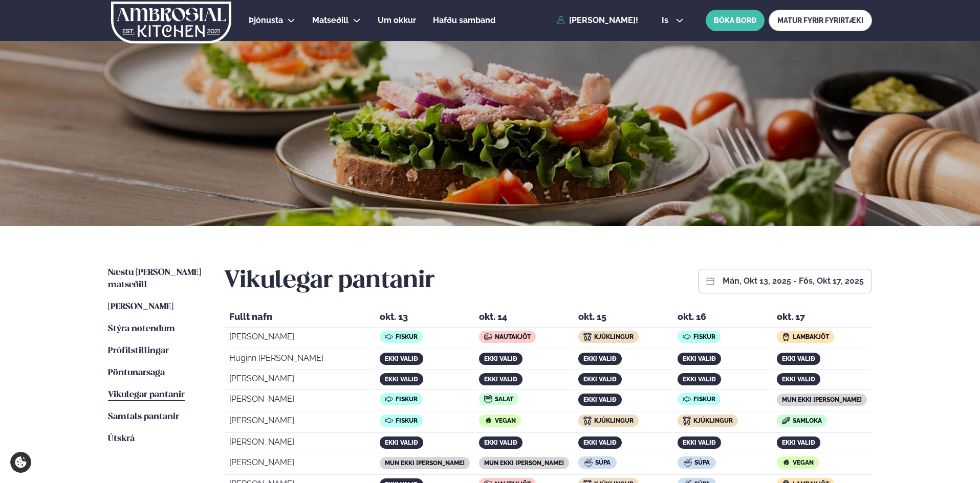 The image size is (980, 483). Describe the element at coordinates (138, 352) in the screenshot. I see `a: Prófílstillingar` at that location.